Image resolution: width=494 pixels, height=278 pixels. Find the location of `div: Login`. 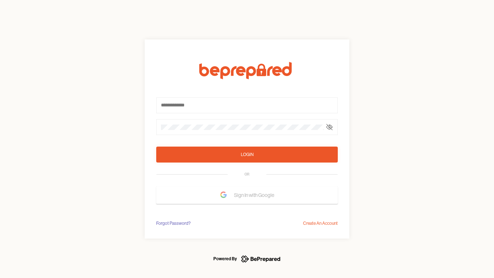

div: Login is located at coordinates (247, 155).